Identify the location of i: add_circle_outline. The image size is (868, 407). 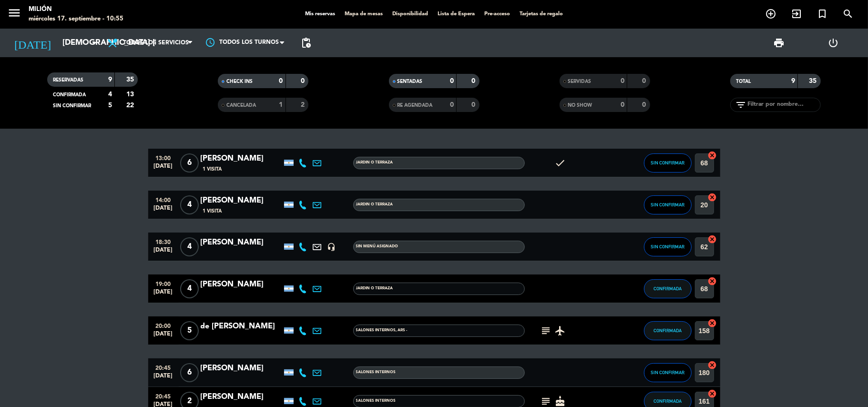
(771, 14).